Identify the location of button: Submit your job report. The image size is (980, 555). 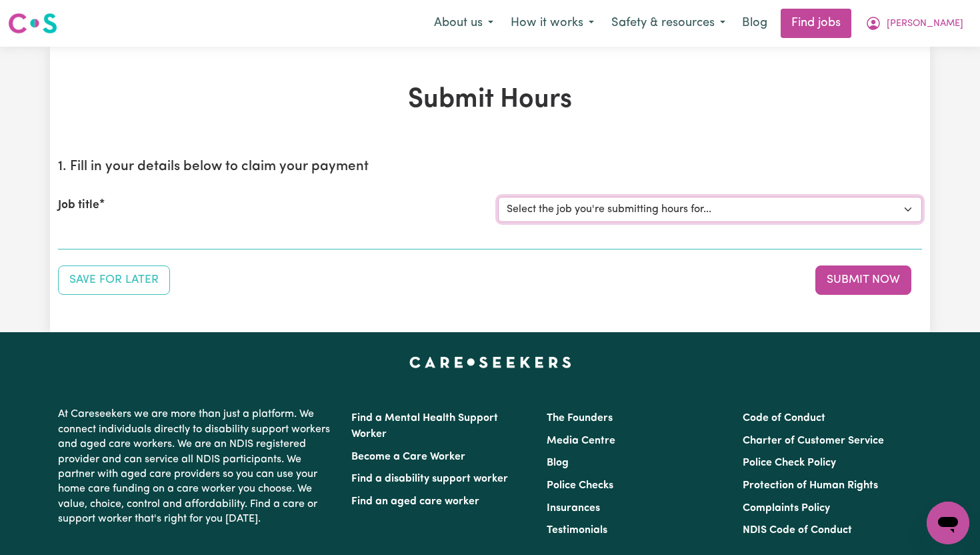
(864, 280).